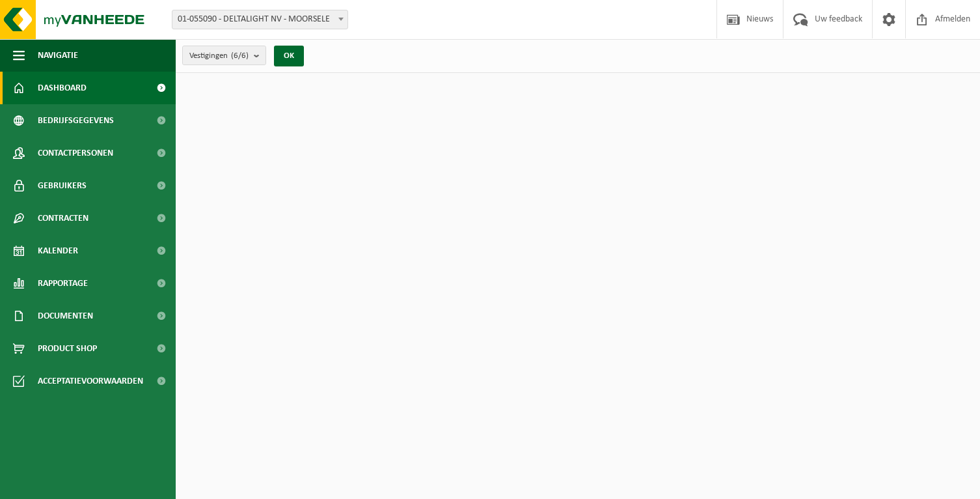 The height and width of the screenshot is (499, 980). What do you see at coordinates (75, 121) in the screenshot?
I see `span: Bedrijfsgegevens` at bounding box center [75, 121].